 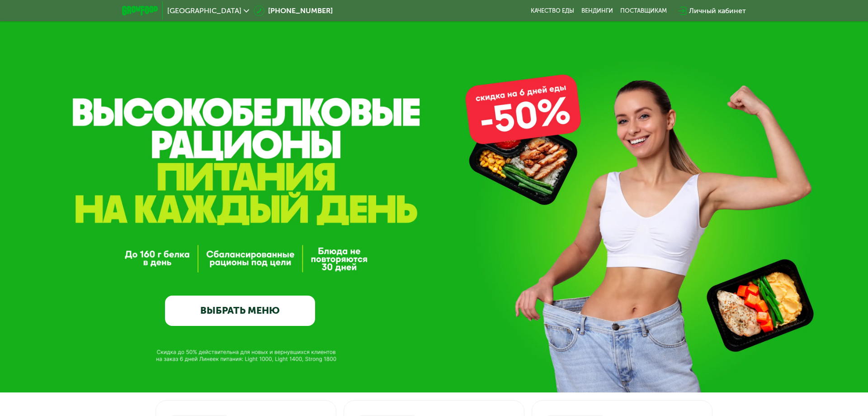 What do you see at coordinates (597, 11) in the screenshot?
I see `a: Вендинги` at bounding box center [597, 11].